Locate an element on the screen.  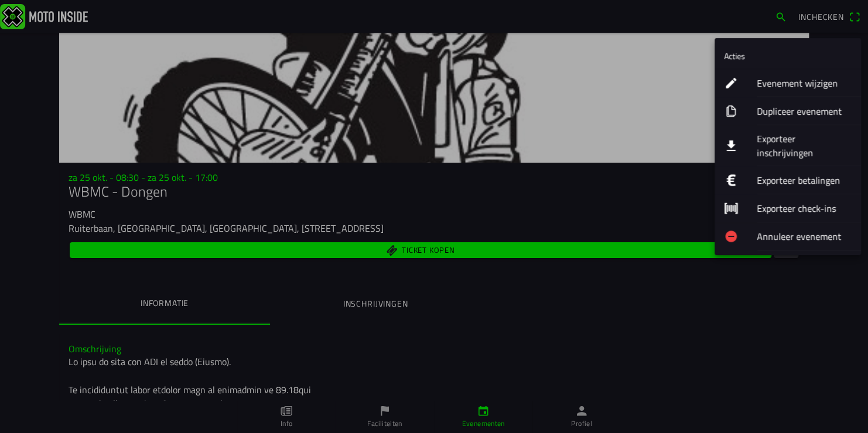
ion-label: Exporteer check-ins is located at coordinates (804, 208).